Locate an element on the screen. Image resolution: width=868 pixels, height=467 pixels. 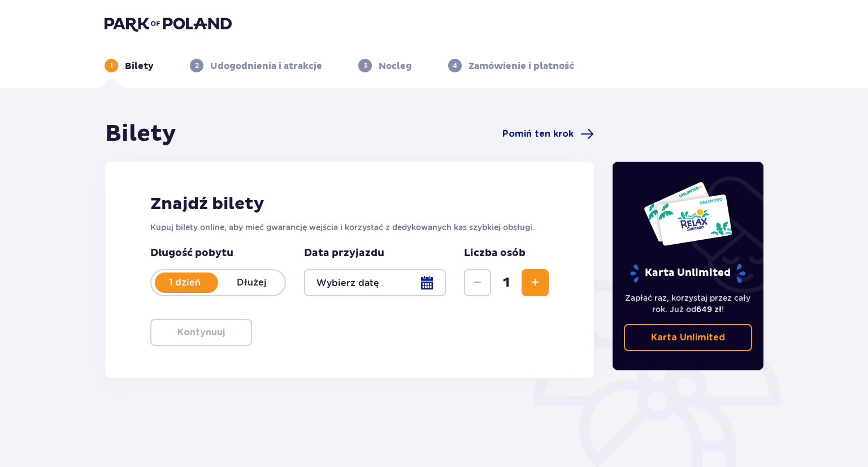
img: Park of Poland logo is located at coordinates (168, 24).